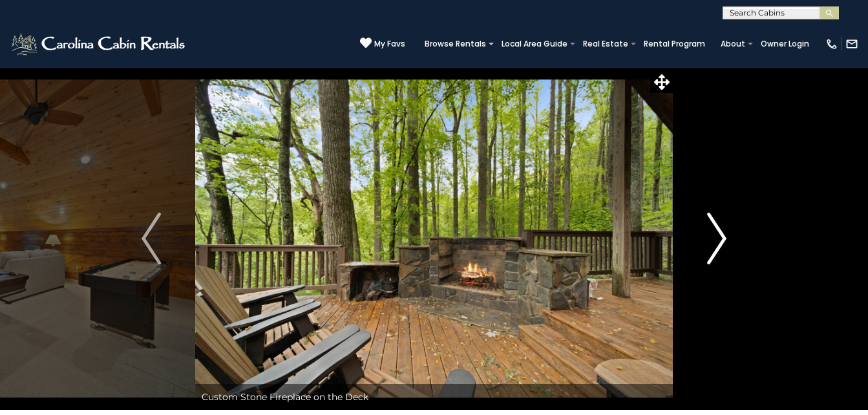  I want to click on span: My Favs, so click(389, 44).